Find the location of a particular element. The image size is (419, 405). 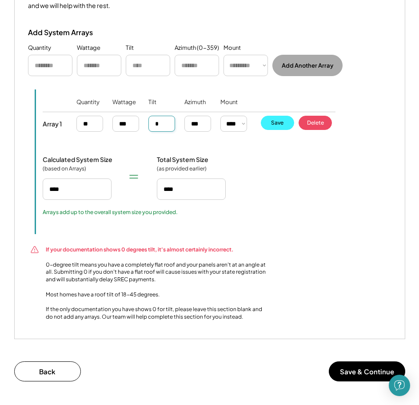

div: Calculated System Size is located at coordinates (77, 159).